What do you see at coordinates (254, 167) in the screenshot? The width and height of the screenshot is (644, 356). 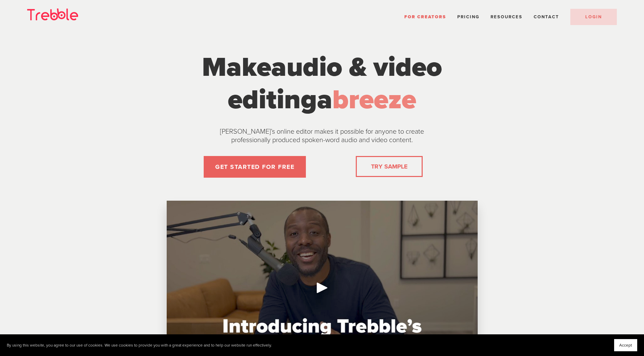 I see `a: GET STARTED FOR FREE` at bounding box center [254, 167].